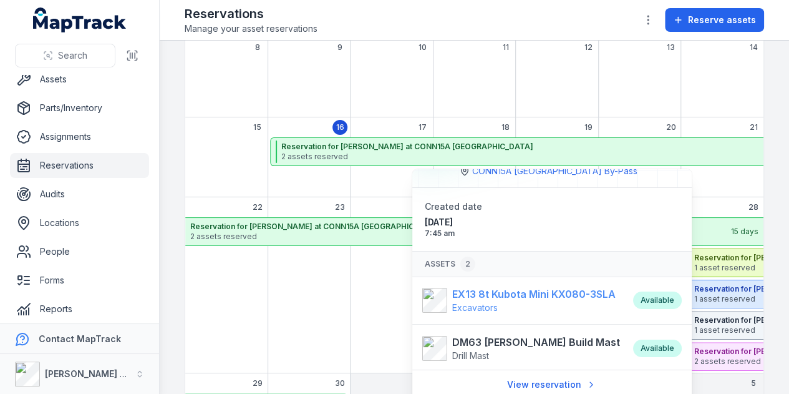  What do you see at coordinates (340, 127) in the screenshot?
I see `span: 16` at bounding box center [340, 127].